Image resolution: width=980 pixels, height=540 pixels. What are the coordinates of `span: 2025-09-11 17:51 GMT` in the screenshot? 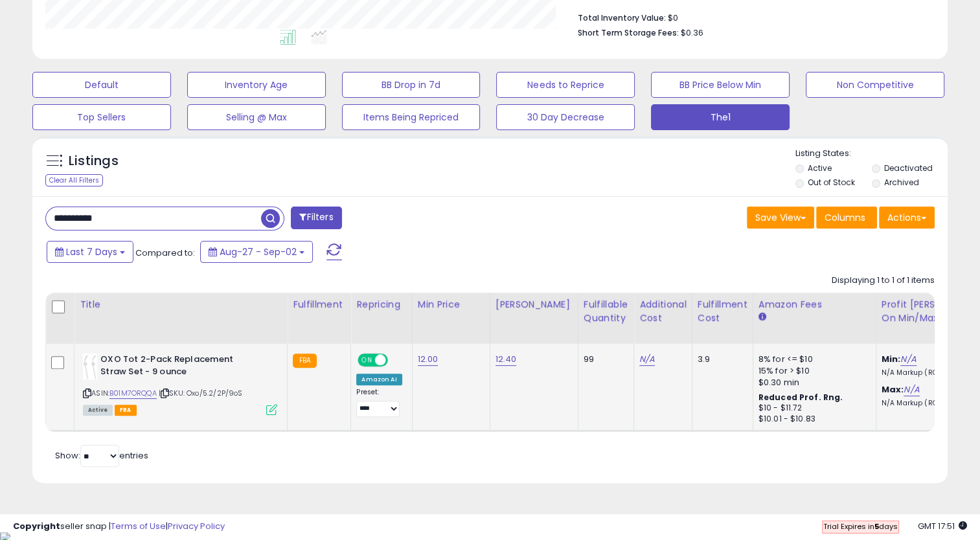 It's located at (942, 526).